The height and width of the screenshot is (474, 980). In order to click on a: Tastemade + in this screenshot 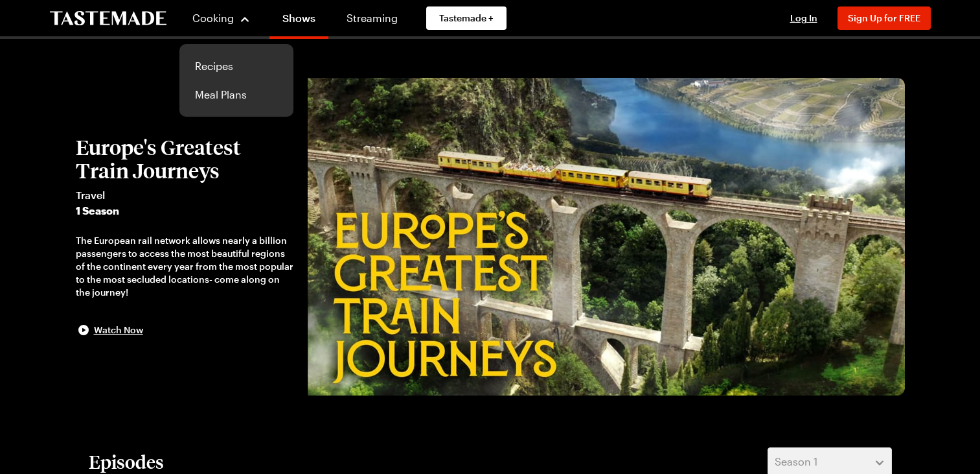, I will do `click(467, 18)`.